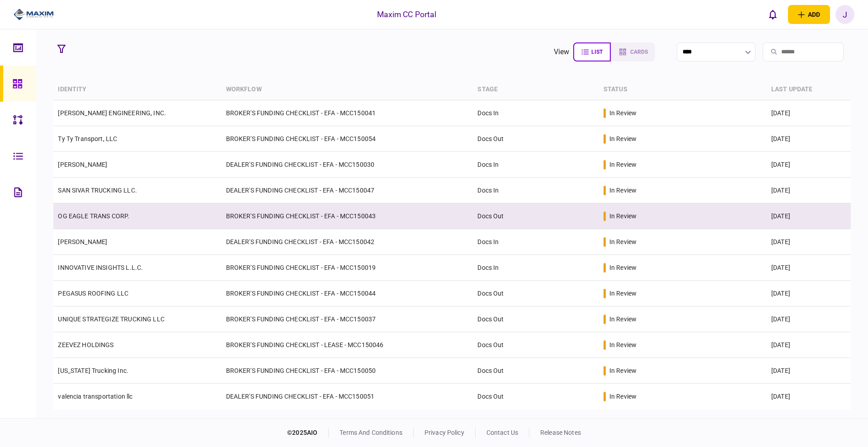 This screenshot has width=868, height=447. What do you see at coordinates (100, 268) in the screenshot?
I see `a: INNOVATIVE INSIGHTS L.L.C.` at bounding box center [100, 268].